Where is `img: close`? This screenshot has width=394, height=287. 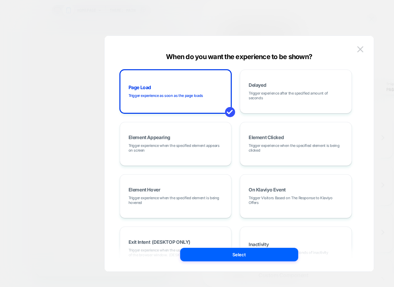 img: close is located at coordinates (360, 49).